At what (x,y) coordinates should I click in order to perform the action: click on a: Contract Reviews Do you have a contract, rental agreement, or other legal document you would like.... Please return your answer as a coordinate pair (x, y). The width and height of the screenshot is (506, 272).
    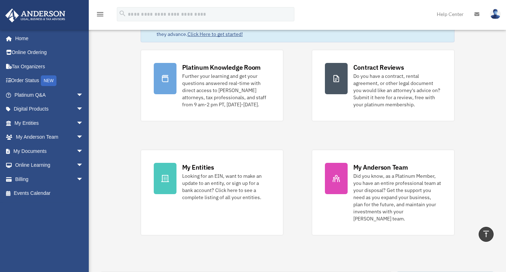
    Looking at the image, I should click on (383, 85).